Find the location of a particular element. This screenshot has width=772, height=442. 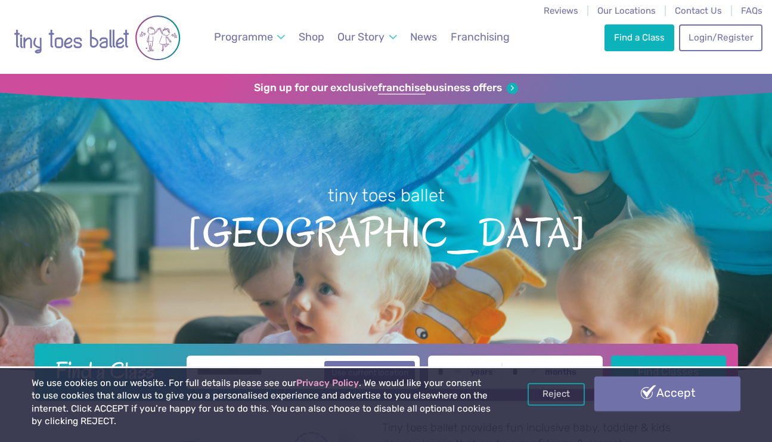

a: Login/Register is located at coordinates (721, 38).